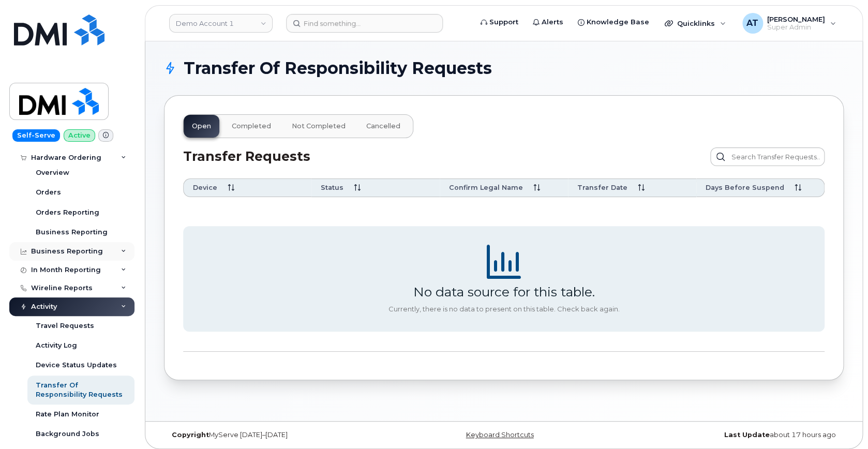 This screenshot has width=868, height=449. What do you see at coordinates (504, 309) in the screenshot?
I see `div: Currently, there is no data to present on this table. Check back again.` at bounding box center [504, 309].